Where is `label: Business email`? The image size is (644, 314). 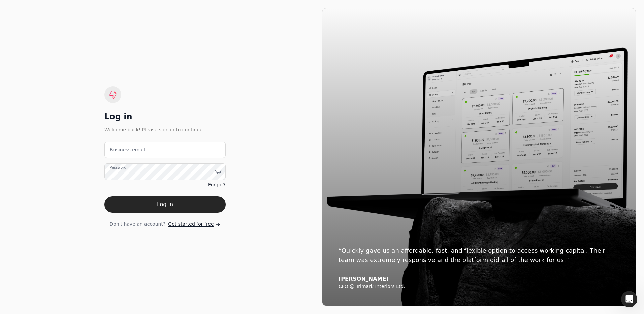 label: Business email is located at coordinates (127, 150).